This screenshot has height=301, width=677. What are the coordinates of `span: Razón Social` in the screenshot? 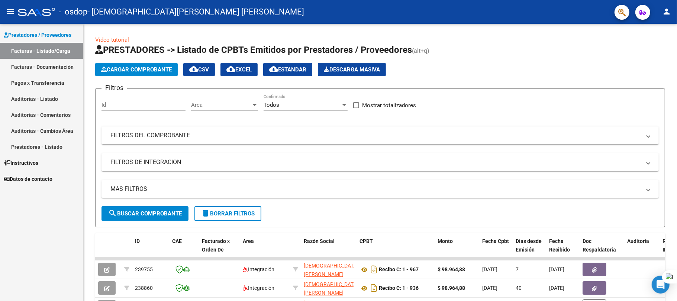 It's located at (319, 241).